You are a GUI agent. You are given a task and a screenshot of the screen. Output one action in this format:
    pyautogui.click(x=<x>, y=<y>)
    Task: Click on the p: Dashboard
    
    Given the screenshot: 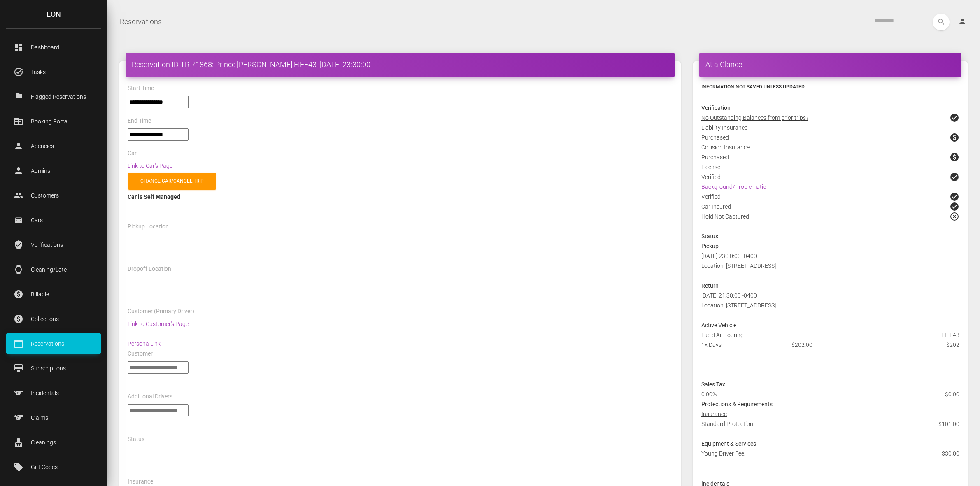 What is the action you would take?
    pyautogui.click(x=53, y=47)
    